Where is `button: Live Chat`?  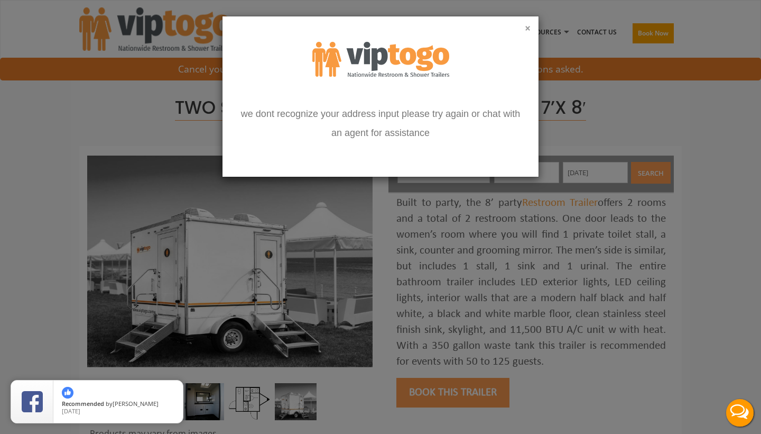 button: Live Chat is located at coordinates (740, 412).